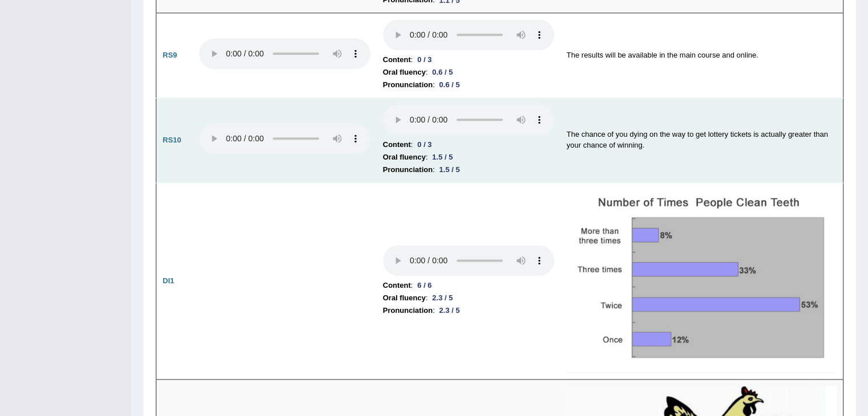  What do you see at coordinates (172, 140) in the screenshot?
I see `b: RS10` at bounding box center [172, 140].